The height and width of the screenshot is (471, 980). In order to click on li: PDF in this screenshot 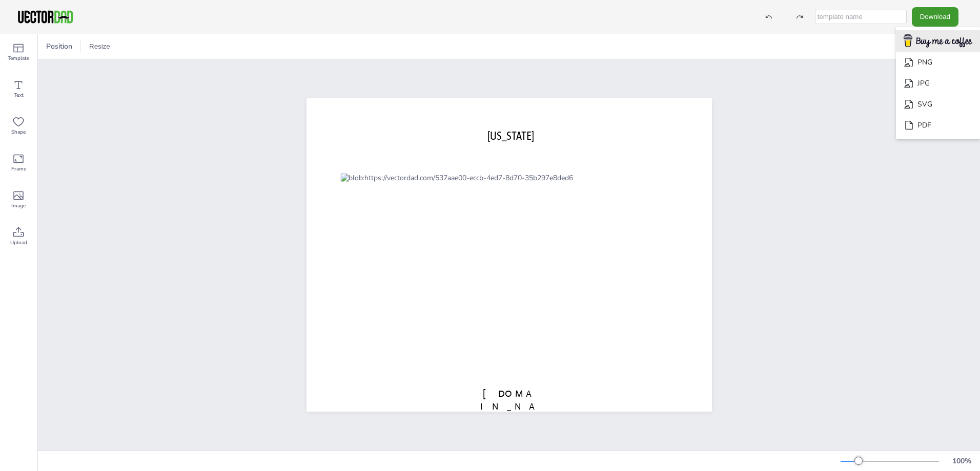, I will do `click(938, 125)`.